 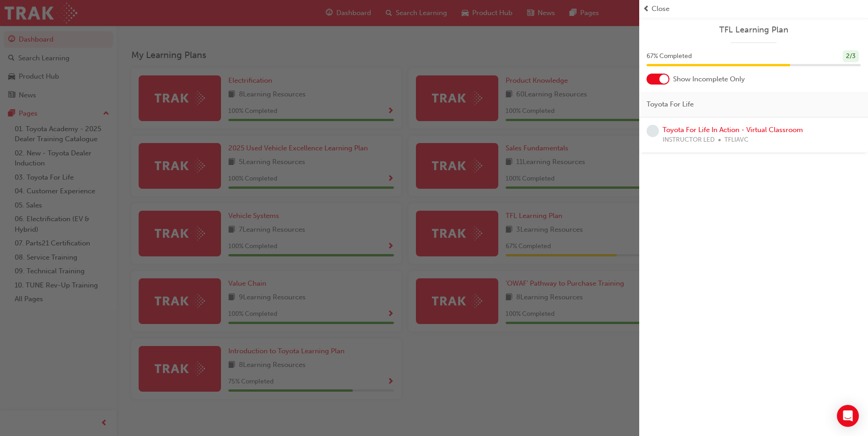 What do you see at coordinates (652, 131) in the screenshot?
I see `span: learningRecordVerb_NONE-icon` at bounding box center [652, 131].